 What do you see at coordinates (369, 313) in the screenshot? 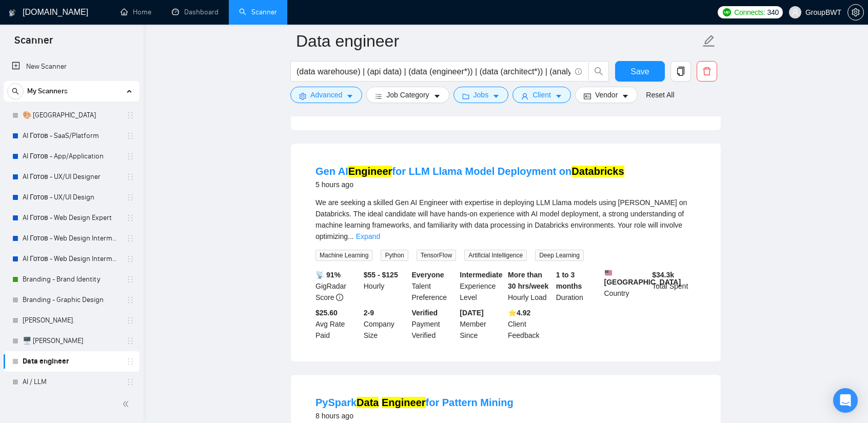
I see `b: 2-9` at bounding box center [369, 313].